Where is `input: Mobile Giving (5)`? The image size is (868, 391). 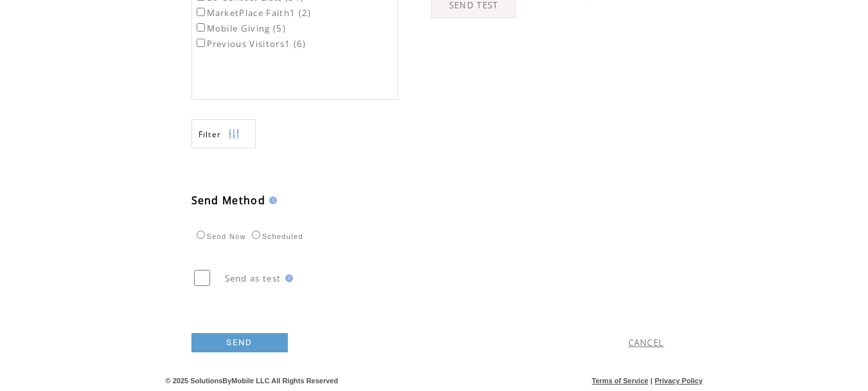 input: Mobile Giving (5) is located at coordinates (201, 27).